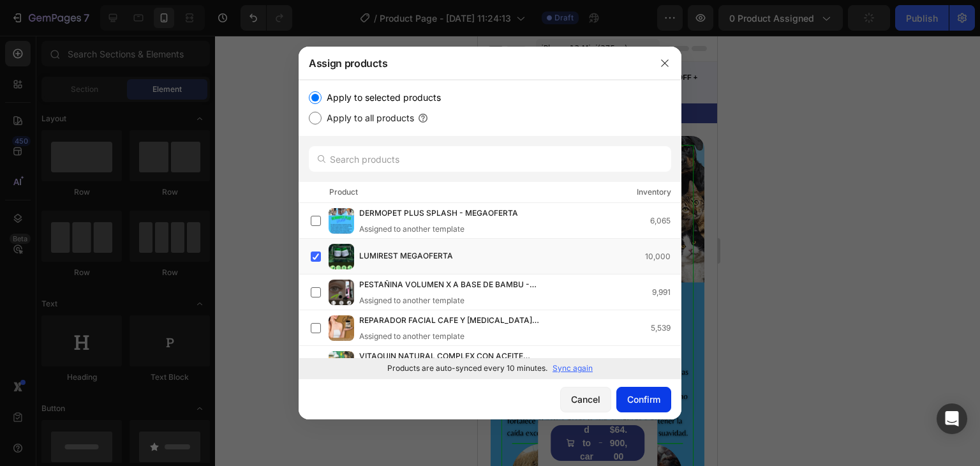 This screenshot has width=980, height=466. Describe the element at coordinates (473, 63) in the screenshot. I see `div: Assign products` at that location.